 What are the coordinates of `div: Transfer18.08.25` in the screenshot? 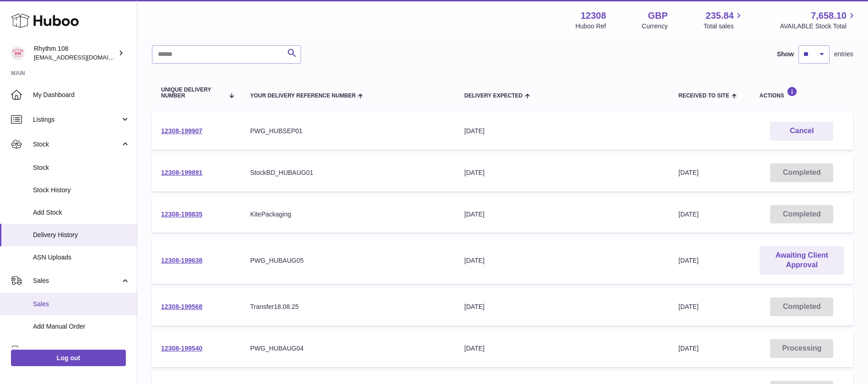 It's located at (348, 306).